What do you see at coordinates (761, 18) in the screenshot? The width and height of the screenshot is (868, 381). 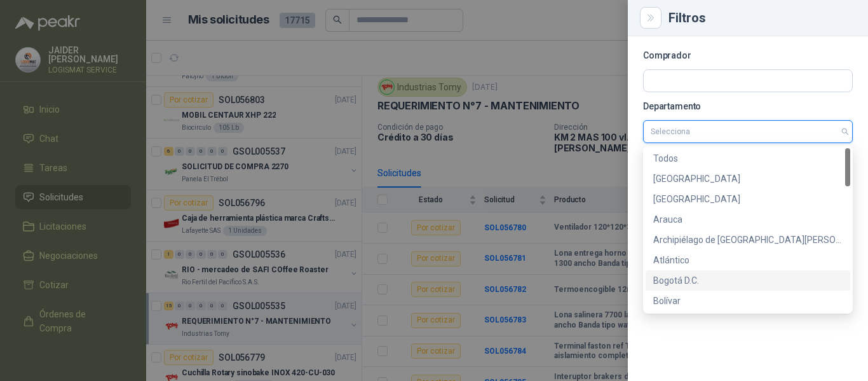 I see `div: Filtros` at bounding box center [761, 18].